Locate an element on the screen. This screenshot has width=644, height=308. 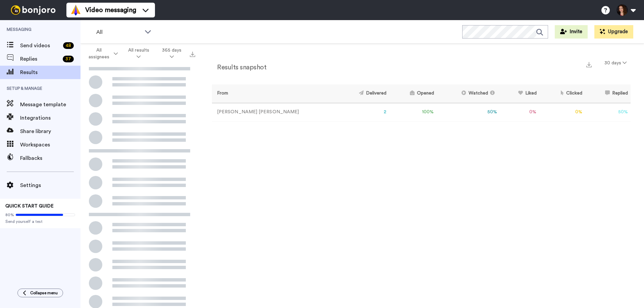
th: From is located at coordinates (275, 93).